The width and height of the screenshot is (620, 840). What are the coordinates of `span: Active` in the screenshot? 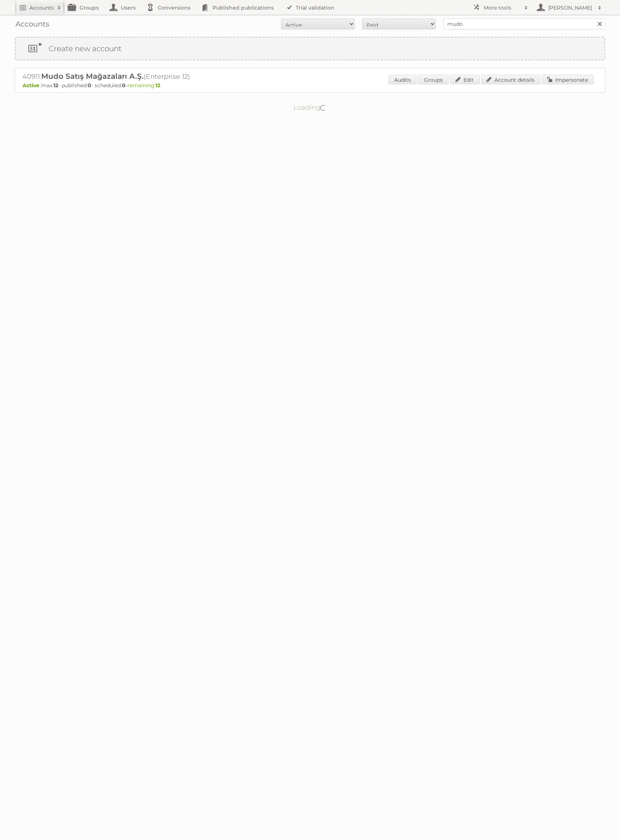 It's located at (31, 86).